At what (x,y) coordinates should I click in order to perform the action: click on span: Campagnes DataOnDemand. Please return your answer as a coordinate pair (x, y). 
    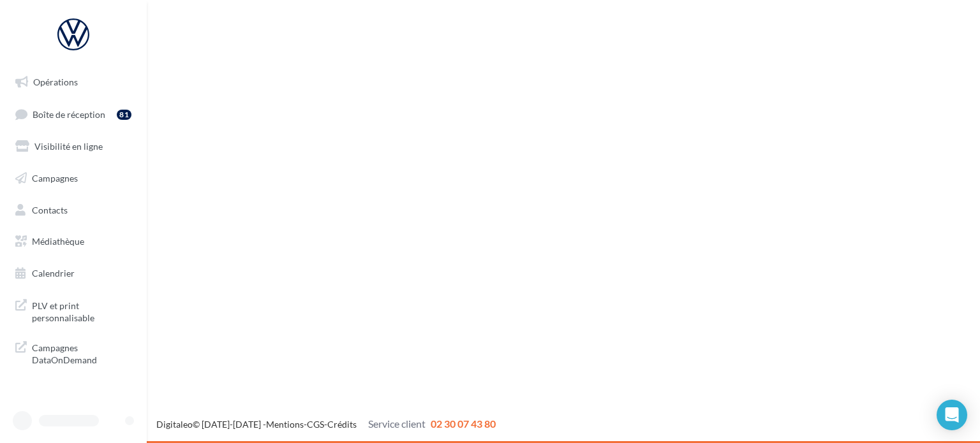
    Looking at the image, I should click on (82, 353).